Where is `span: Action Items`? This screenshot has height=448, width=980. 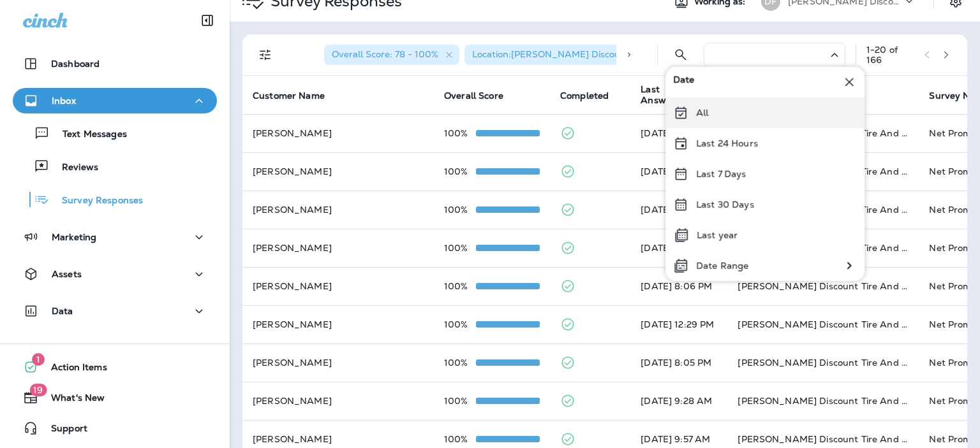 span: Action Items is located at coordinates (73, 370).